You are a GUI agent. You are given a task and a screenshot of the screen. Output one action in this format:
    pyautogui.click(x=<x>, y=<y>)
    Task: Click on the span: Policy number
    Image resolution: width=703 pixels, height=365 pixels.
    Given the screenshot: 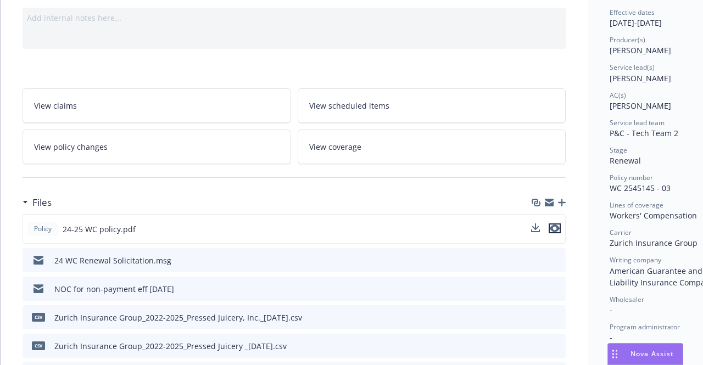 What is the action you would take?
    pyautogui.click(x=631, y=177)
    